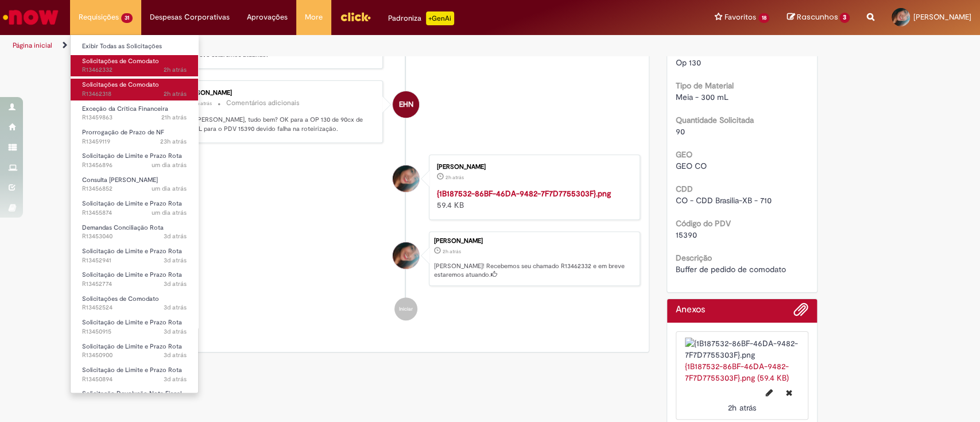  Describe the element at coordinates (134, 350) in the screenshot. I see `a: Aberto R13450900 : Solicitação de Limite e Prazo Rota` at that location.